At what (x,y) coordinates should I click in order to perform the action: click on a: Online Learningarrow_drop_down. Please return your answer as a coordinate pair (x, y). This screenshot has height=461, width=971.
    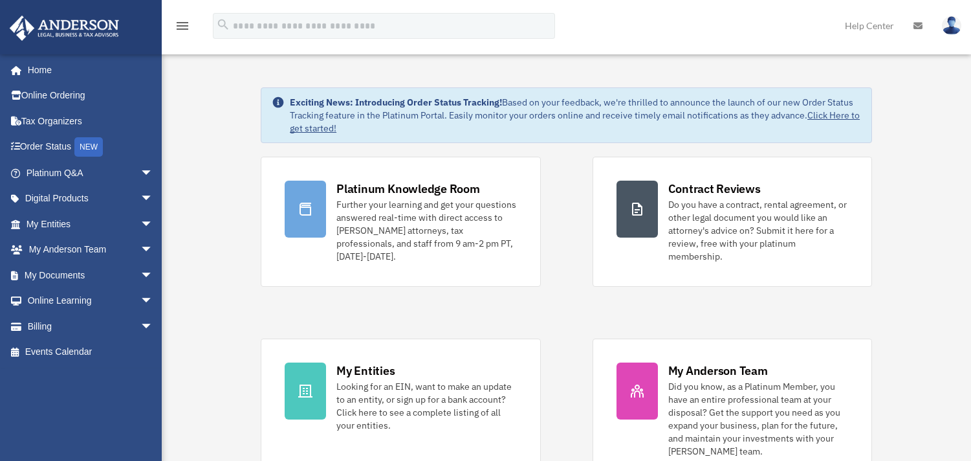
    Looking at the image, I should click on (91, 301).